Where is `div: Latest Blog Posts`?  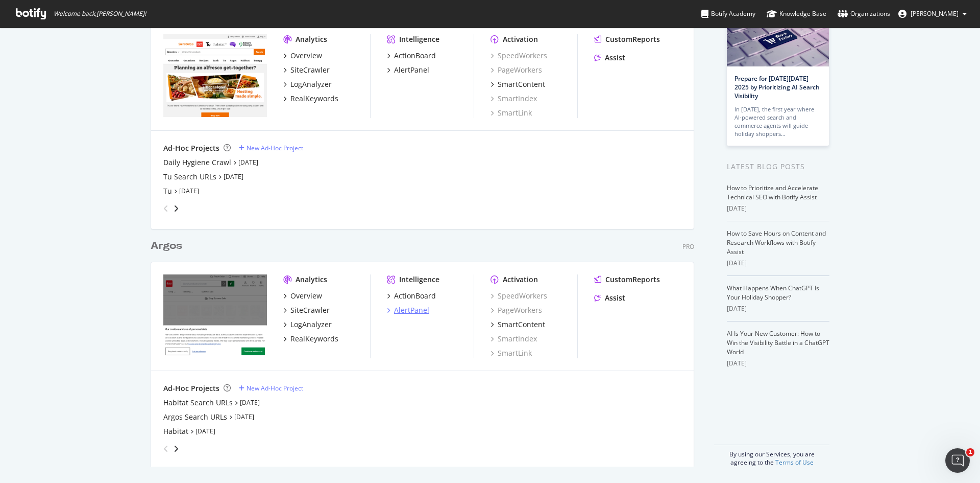
div: Latest Blog Posts is located at coordinates (778, 166).